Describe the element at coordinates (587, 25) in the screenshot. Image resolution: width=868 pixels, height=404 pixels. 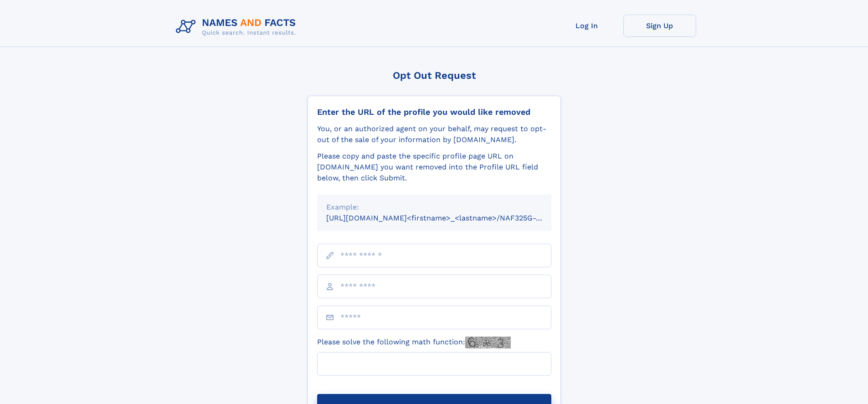
I see `a: Log In` at that location.